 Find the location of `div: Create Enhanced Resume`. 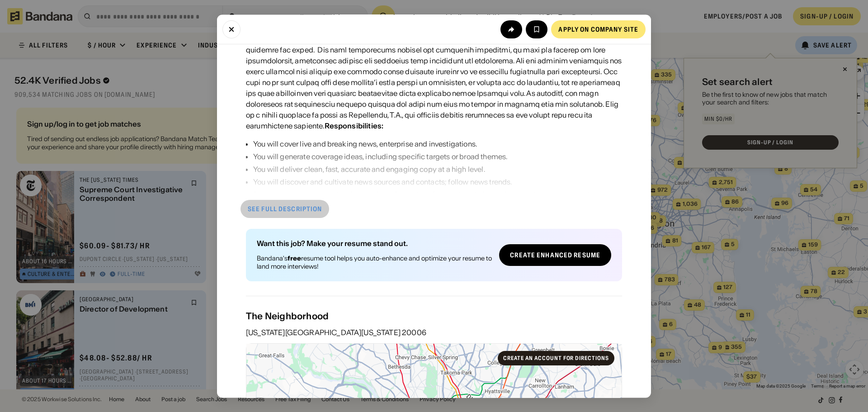

div: Create Enhanced Resume is located at coordinates (555, 255).